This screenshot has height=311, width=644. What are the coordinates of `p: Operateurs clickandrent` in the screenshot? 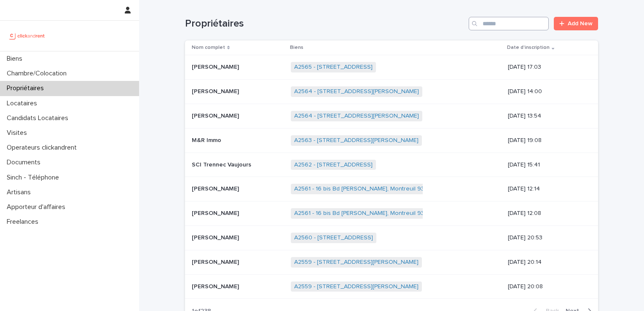 It's located at (43, 148).